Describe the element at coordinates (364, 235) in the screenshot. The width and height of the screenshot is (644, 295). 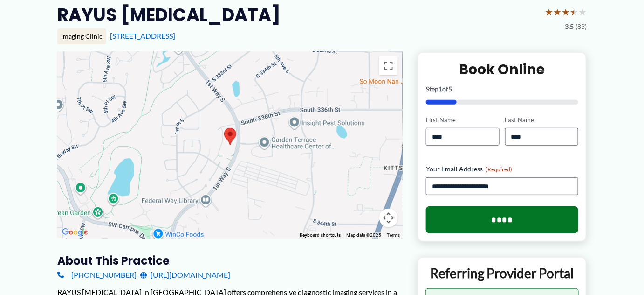
I see `span: Map data ©2025` at that location.